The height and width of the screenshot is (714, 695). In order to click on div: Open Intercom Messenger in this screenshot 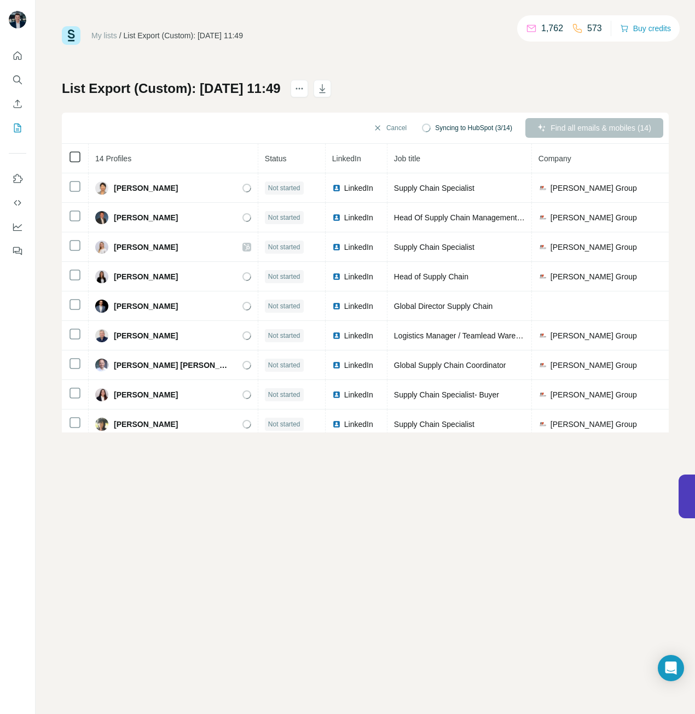, I will do `click(670, 668)`.